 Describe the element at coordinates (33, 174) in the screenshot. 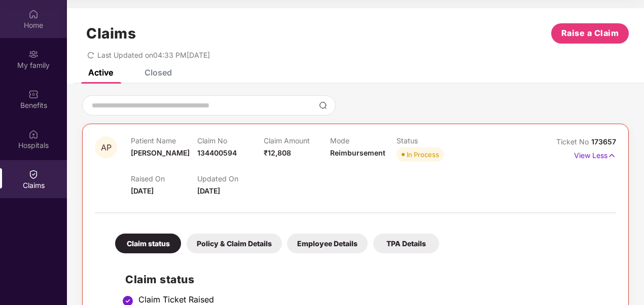

I see `img: svg+xml;base64,PHN2ZyBpZD0iQ2xhaW0iIHhtbG5zPSJodHRwOi8vd3d3LnczLm9yZy8yMDAwL3N2ZyIgd2lkdGg9IjIwIi...` at that location.